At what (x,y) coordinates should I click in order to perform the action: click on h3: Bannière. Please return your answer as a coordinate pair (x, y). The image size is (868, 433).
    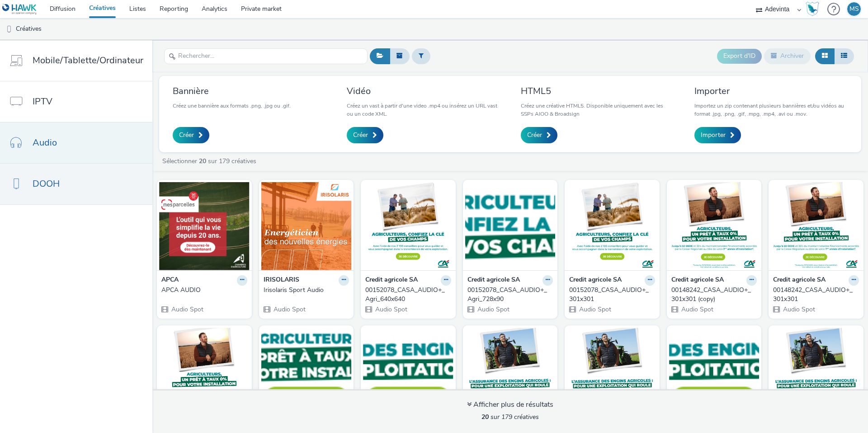
    Looking at the image, I should click on (232, 91).